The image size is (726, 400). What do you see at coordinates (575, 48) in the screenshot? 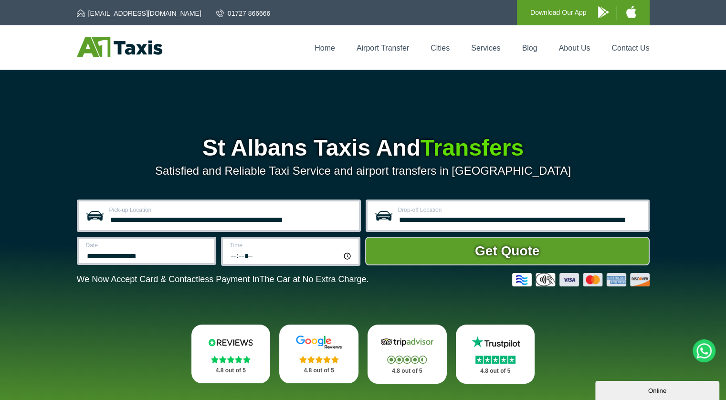
I see `a: About Us` at bounding box center [575, 48].